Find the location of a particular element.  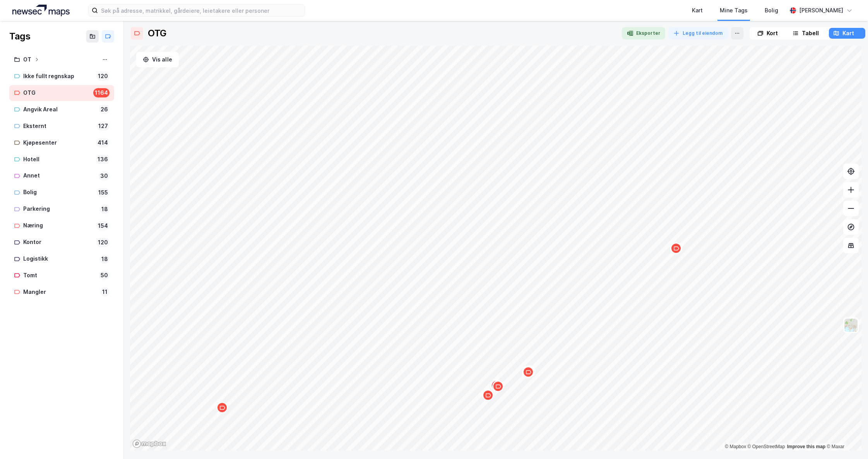

div: Mine Tags is located at coordinates (734, 11).